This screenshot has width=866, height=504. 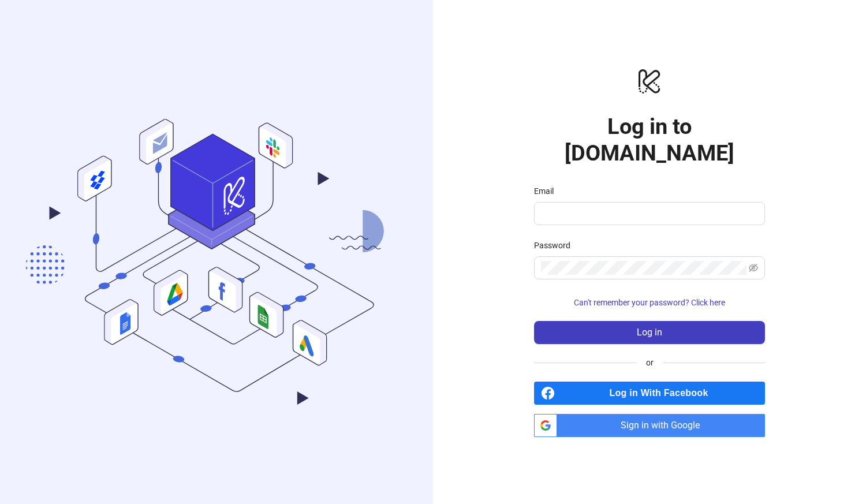 I want to click on a: Sign in with Google, so click(x=649, y=425).